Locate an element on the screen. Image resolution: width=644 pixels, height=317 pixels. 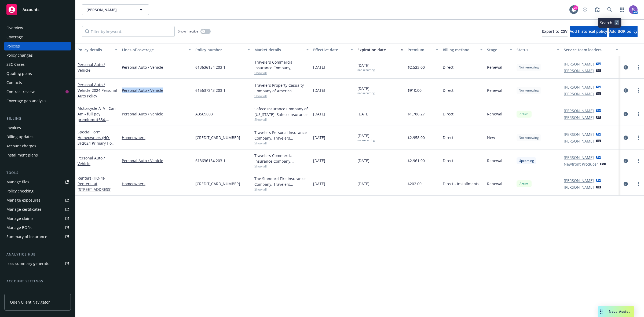
div: Manage certificates is located at coordinates (24, 209).